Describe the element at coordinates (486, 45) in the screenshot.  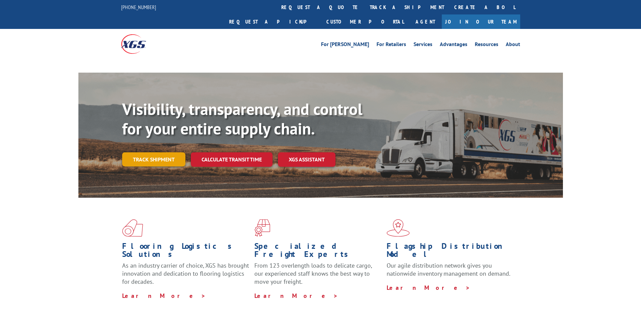
I see `a: Resources` at that location.